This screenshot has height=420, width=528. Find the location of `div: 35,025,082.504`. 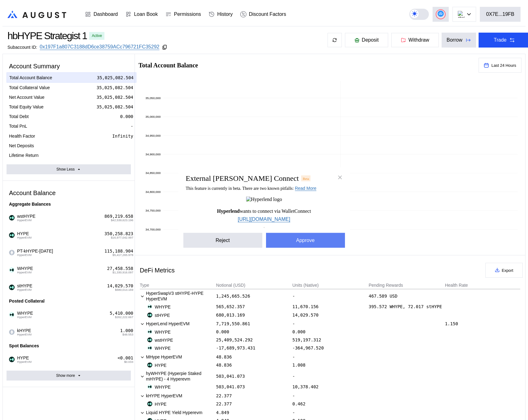

div: 35,025,082.504 is located at coordinates (115, 88).